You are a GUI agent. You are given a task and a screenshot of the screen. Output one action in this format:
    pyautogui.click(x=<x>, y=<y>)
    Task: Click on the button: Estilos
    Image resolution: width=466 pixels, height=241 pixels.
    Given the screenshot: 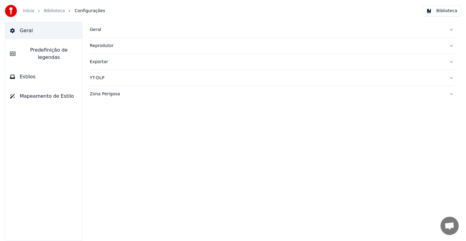 What is the action you would take?
    pyautogui.click(x=44, y=77)
    